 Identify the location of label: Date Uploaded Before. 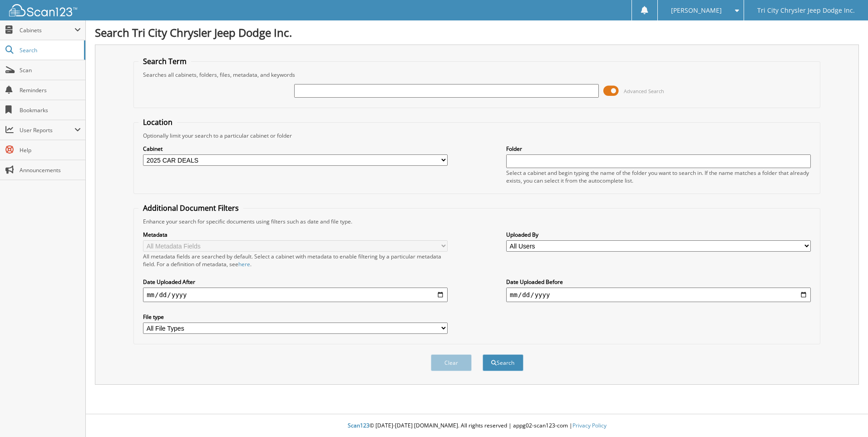
(659, 282).